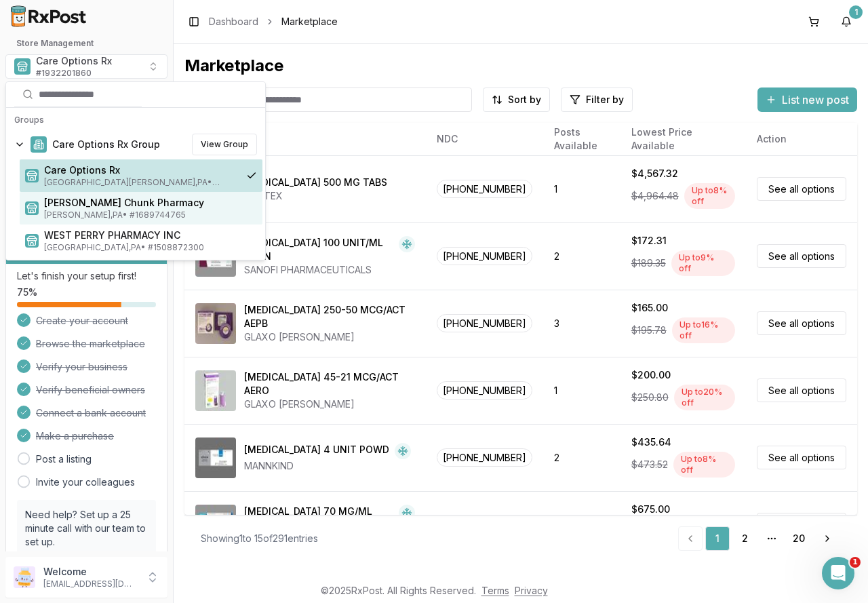 The image size is (868, 603). What do you see at coordinates (233, 22) in the screenshot?
I see `a: Dashboard` at bounding box center [233, 22].